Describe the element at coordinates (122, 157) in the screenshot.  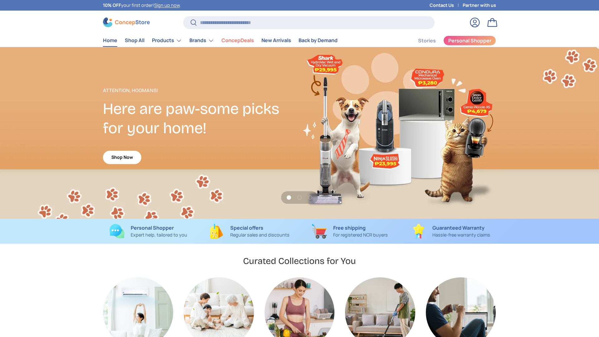
I see `a: Shop Now` at that location.